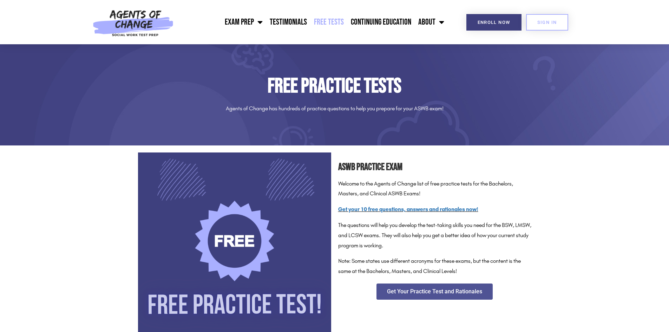 The height and width of the screenshot is (332, 669). Describe the element at coordinates (435, 266) in the screenshot. I see `p: Note: Some states use different acronyms for these exams, but the content is the same at the Bach...` at that location.